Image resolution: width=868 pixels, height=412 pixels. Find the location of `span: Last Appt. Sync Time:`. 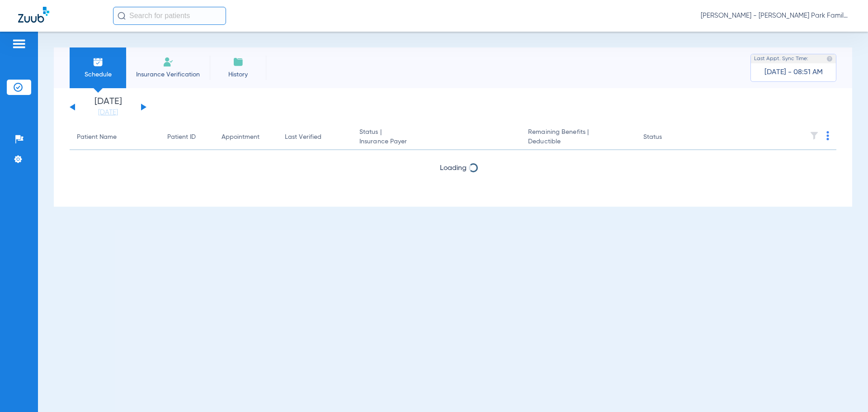

span: Last Appt. Sync Time: is located at coordinates (781, 59).